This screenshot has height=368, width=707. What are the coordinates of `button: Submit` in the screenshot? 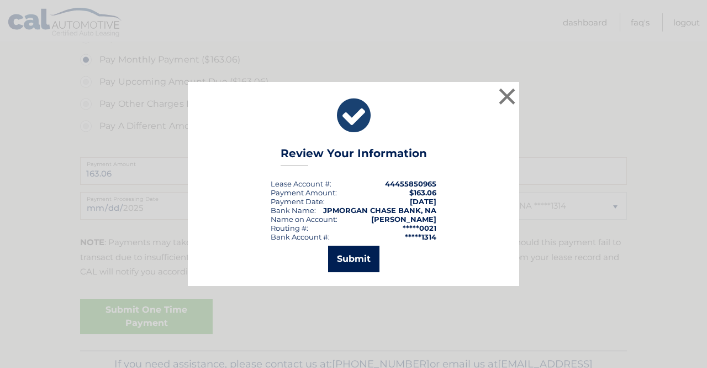 It's located at (354, 259).